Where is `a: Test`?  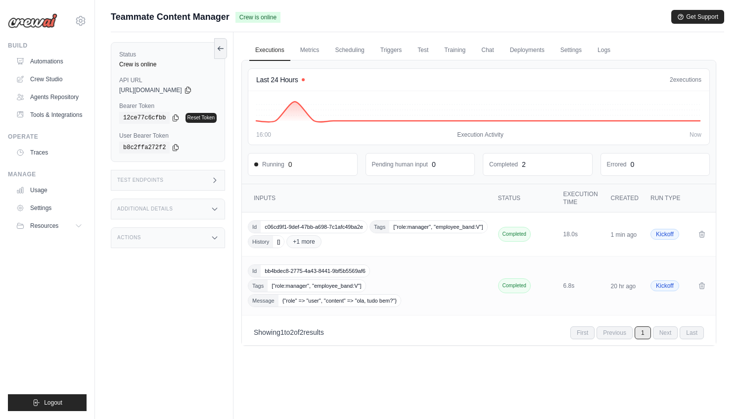
a: Test is located at coordinates (423, 50).